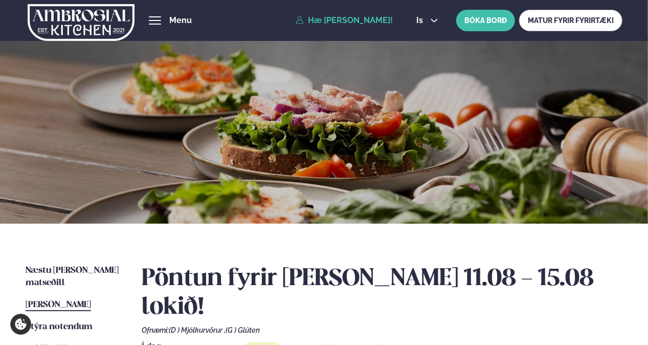 This screenshot has height=345, width=648. What do you see at coordinates (197, 330) in the screenshot?
I see `span: (D ) Mjólkurvörur ,` at bounding box center [197, 330].